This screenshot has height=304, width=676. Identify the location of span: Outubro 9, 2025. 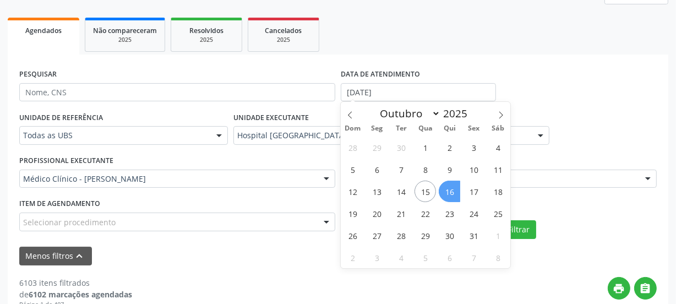
(449, 169).